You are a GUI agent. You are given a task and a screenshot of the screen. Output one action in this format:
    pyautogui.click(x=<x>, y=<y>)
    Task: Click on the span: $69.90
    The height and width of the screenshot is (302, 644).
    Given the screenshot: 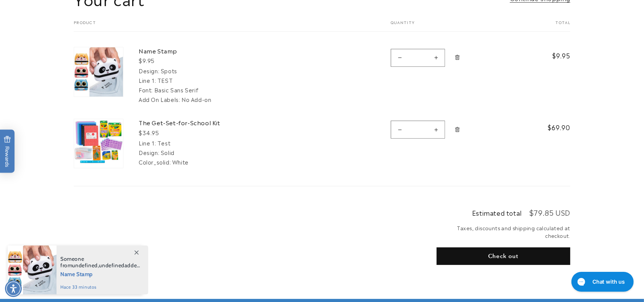 What is the action you would take?
    pyautogui.click(x=549, y=127)
    